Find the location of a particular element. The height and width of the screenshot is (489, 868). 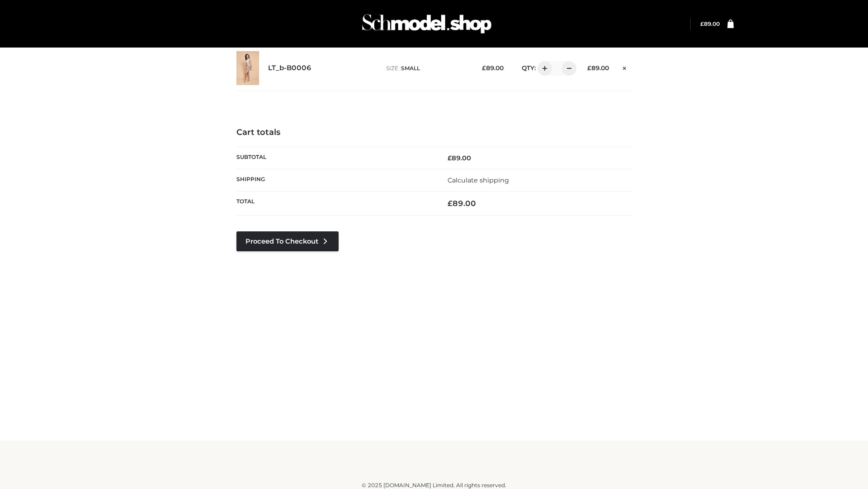

a: Calculate shipping is located at coordinates (478, 180).